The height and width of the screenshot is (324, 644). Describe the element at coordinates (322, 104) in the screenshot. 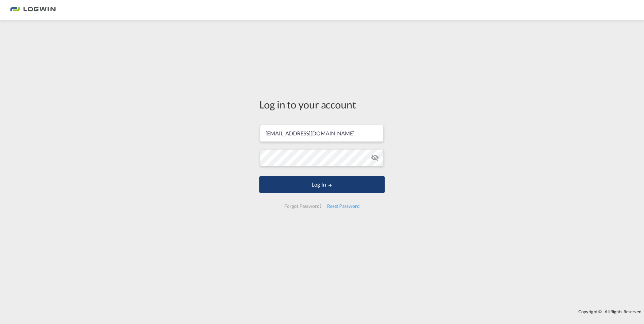

I see `div: Log in to your account` at that location.